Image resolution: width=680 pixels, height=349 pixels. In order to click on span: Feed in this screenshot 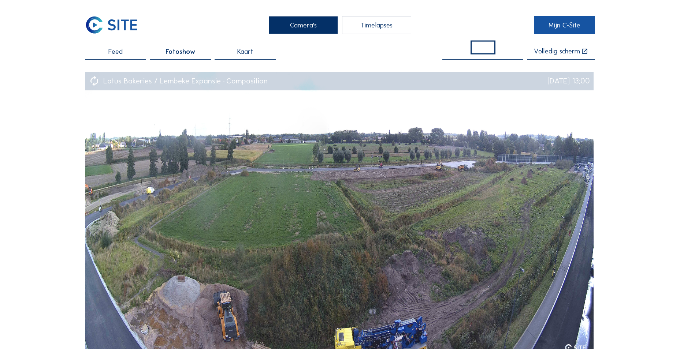, I will do `click(115, 52)`.